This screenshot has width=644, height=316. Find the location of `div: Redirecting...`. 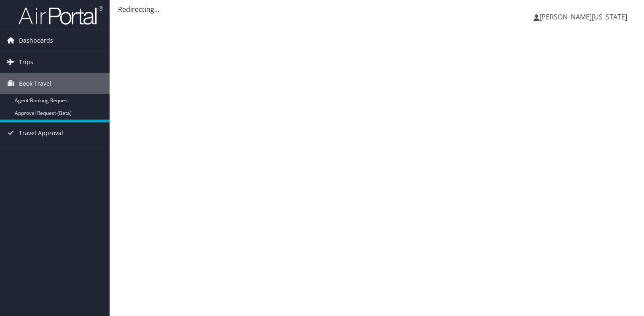

div: Redirecting... is located at coordinates (377, 9).